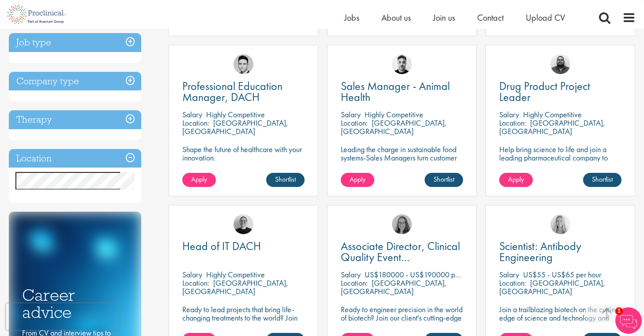 This screenshot has width=644, height=336. What do you see at coordinates (402, 64) in the screenshot?
I see `a: Dean Fisher` at bounding box center [402, 64].